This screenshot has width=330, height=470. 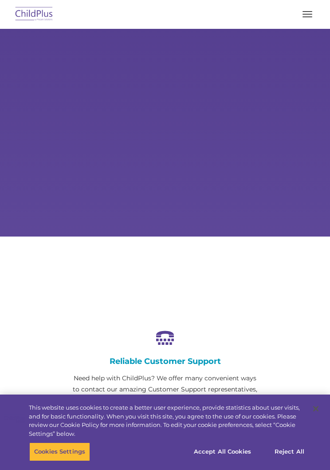 I want to click on button: Reject All, so click(x=289, y=452).